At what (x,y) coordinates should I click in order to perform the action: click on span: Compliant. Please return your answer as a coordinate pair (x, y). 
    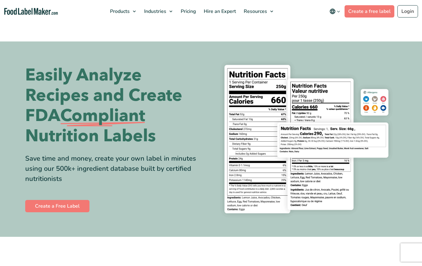
    Looking at the image, I should click on (103, 116).